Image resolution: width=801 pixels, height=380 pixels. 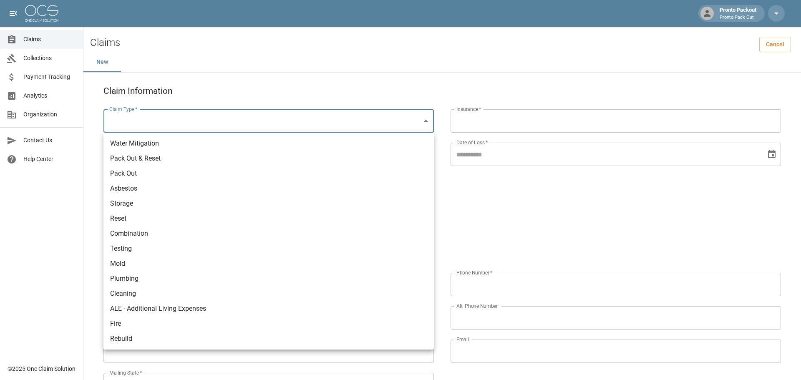 I want to click on li: Water Mitigation, so click(x=269, y=143).